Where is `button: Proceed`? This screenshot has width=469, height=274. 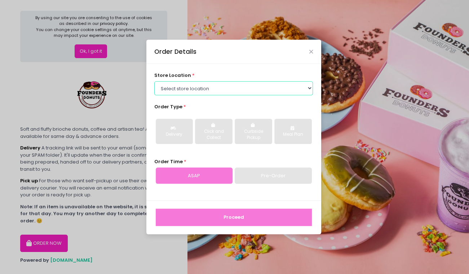 button: Proceed is located at coordinates (234, 217).